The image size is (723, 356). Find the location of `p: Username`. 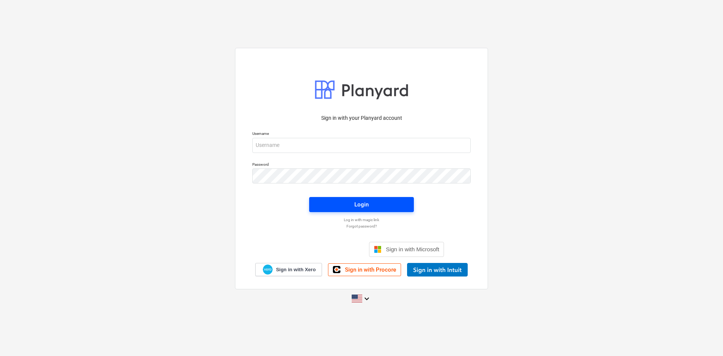

p: Username is located at coordinates (361, 134).